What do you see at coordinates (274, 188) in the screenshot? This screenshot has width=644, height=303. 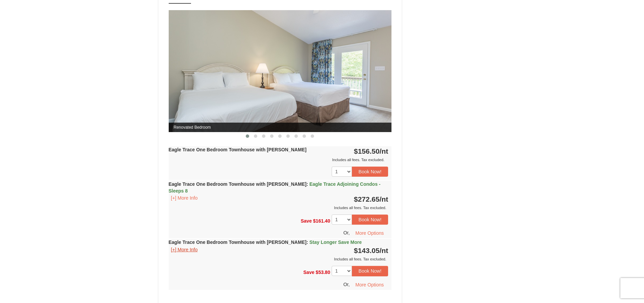 I see `span: Eagle Trace Adjoining Condos - Sleeps 8` at bounding box center [274, 188].